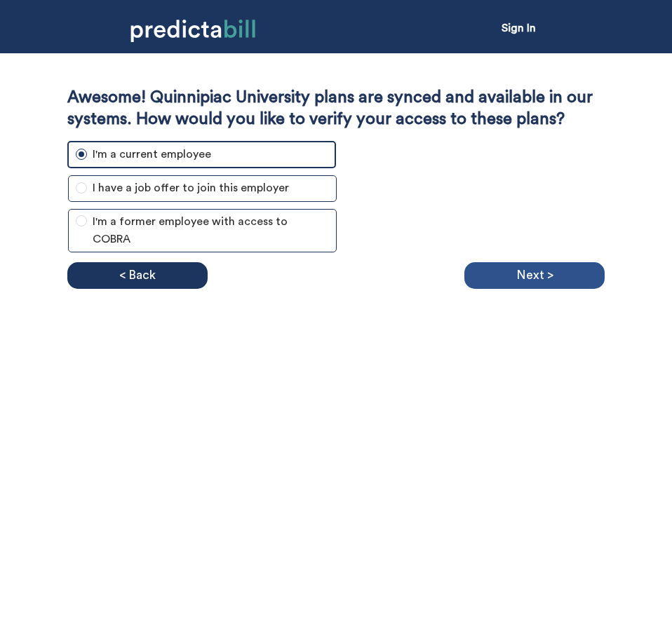 The height and width of the screenshot is (638, 672). What do you see at coordinates (152, 154) in the screenshot?
I see `span: I'm a current employee` at bounding box center [152, 154].